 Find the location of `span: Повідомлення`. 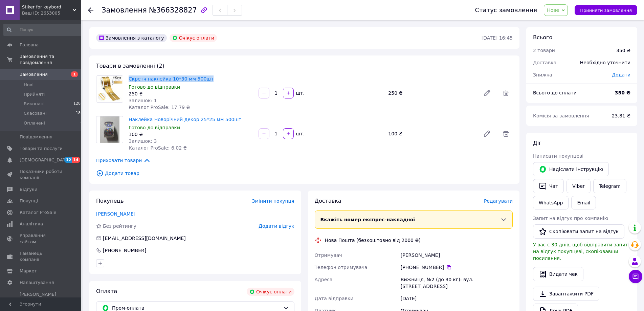

span: Повідомлення is located at coordinates (36, 137).